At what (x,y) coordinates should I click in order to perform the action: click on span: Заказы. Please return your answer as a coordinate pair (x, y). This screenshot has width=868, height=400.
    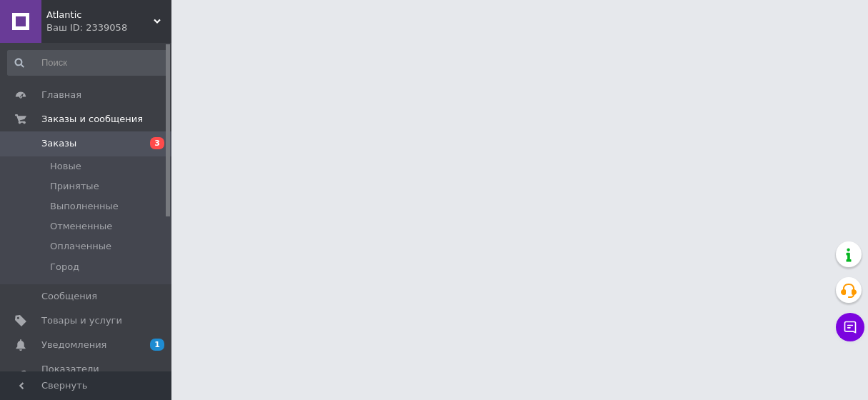
    Looking at the image, I should click on (59, 144).